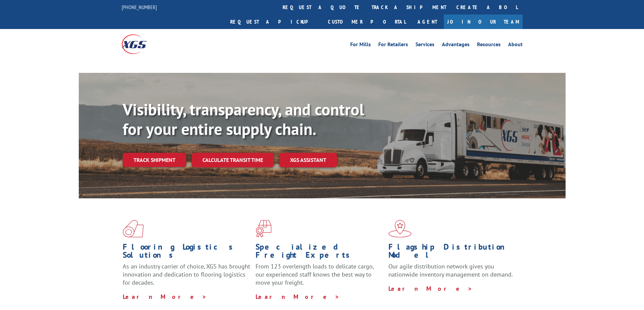 This screenshot has width=644, height=310. I want to click on span: As an industry carrier of choice, XGS has brought innovation and dedication to flooring logistics..., so click(186, 274).